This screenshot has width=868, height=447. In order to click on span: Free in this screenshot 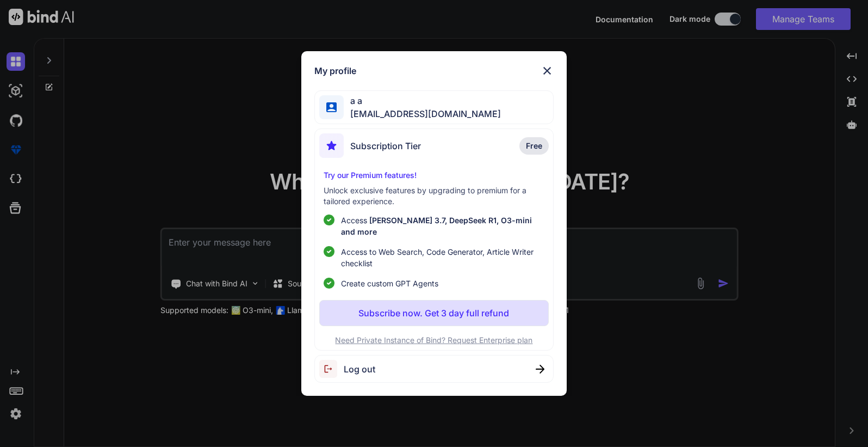, I will do `click(535, 145)`.